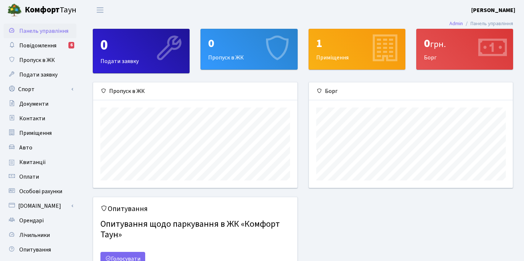 The height and width of the screenshot is (261, 524). I want to click on span: Повідомлення, so click(38, 45).